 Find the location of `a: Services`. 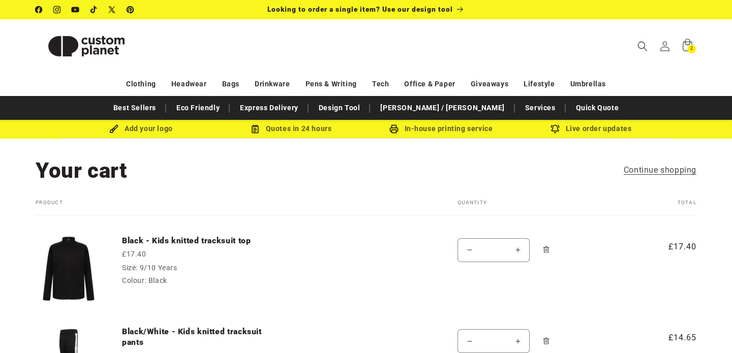

a: Services is located at coordinates (540, 108).